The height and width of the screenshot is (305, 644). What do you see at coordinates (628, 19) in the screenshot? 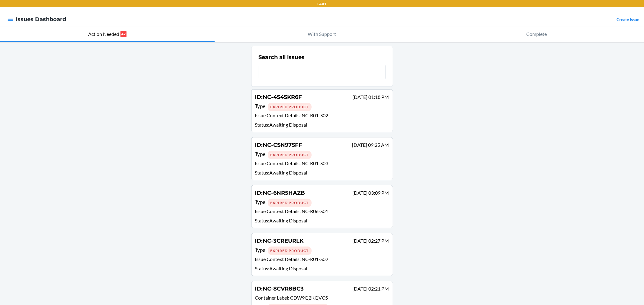
I see `a: Create Issue` at bounding box center [628, 19].